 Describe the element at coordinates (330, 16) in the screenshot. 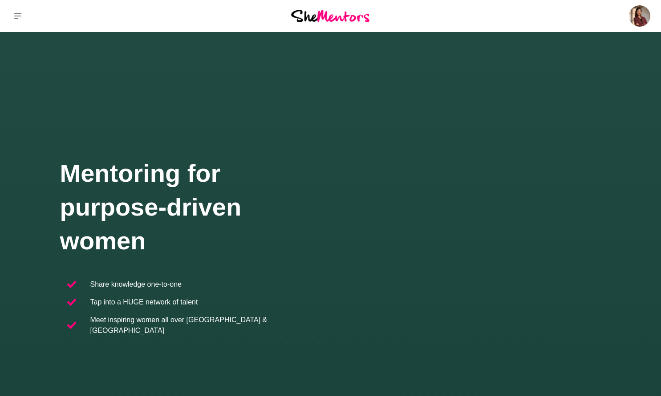

I see `img: She Mentors Logo` at that location.